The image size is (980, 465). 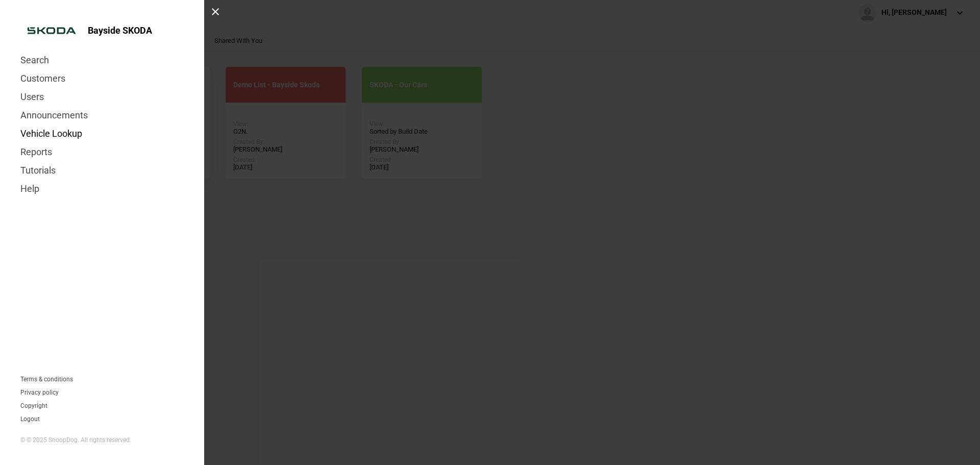 What do you see at coordinates (102, 134) in the screenshot?
I see `a: Vehicle Lookup` at bounding box center [102, 134].